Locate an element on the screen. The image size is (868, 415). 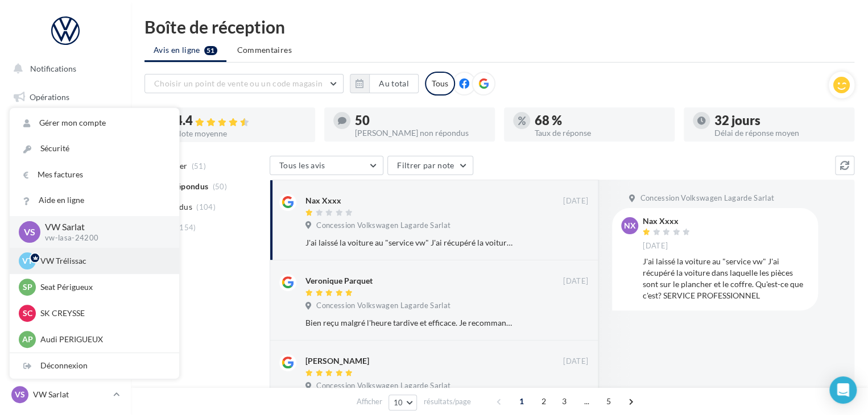
div: Bien reçu malgré l'heure tardive et efficace. Je recommande is located at coordinates (409, 323).